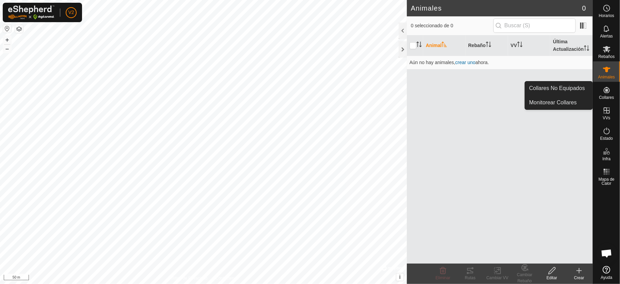 This screenshot has height=284, width=620. Describe the element at coordinates (607, 97) in the screenshot. I see `span: Collares` at that location.